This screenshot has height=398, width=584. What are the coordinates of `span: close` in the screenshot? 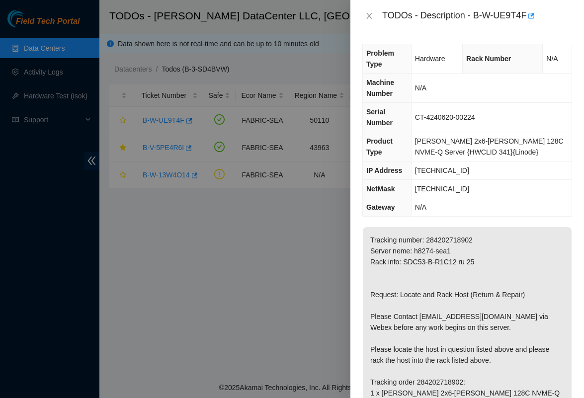 It's located at (369, 16).